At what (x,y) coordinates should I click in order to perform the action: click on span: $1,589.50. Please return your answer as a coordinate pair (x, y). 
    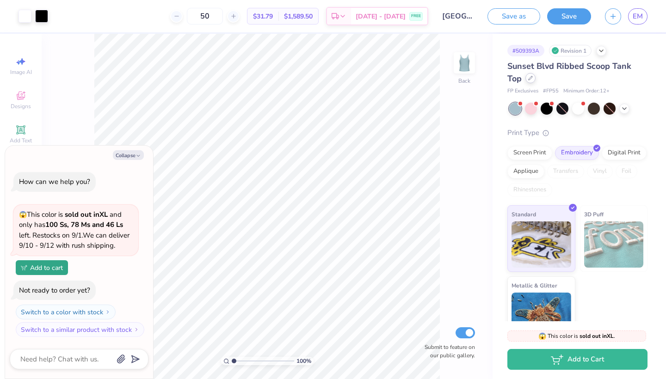
    Looking at the image, I should click on (298, 16).